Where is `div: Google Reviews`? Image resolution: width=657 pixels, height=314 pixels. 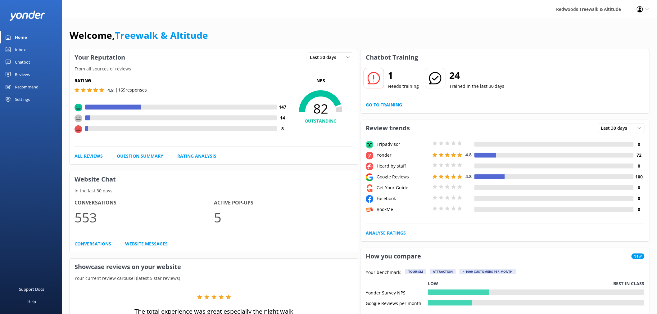
div: Google Reviews is located at coordinates (403, 177).